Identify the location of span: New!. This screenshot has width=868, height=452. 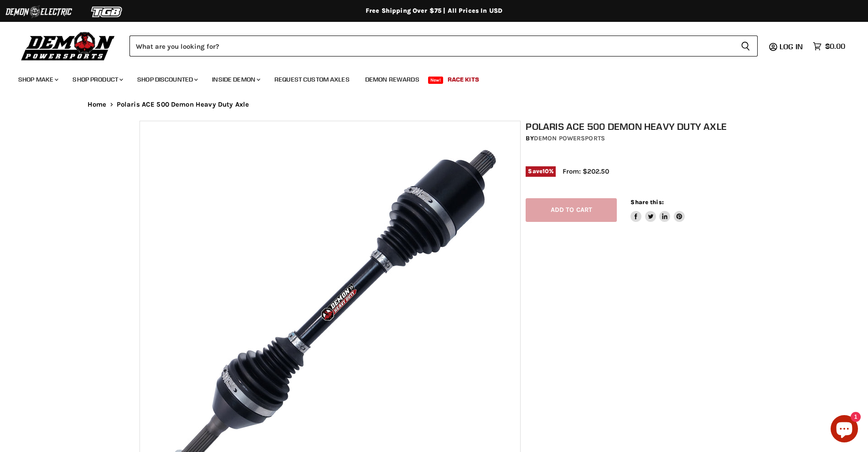
(436, 80).